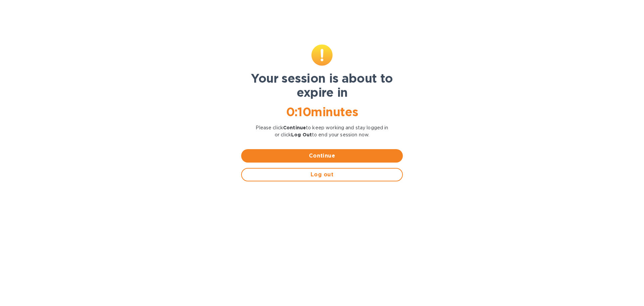  I want to click on p: Please click to keep working and stay logged in or click to end your session now., so click(322, 131).